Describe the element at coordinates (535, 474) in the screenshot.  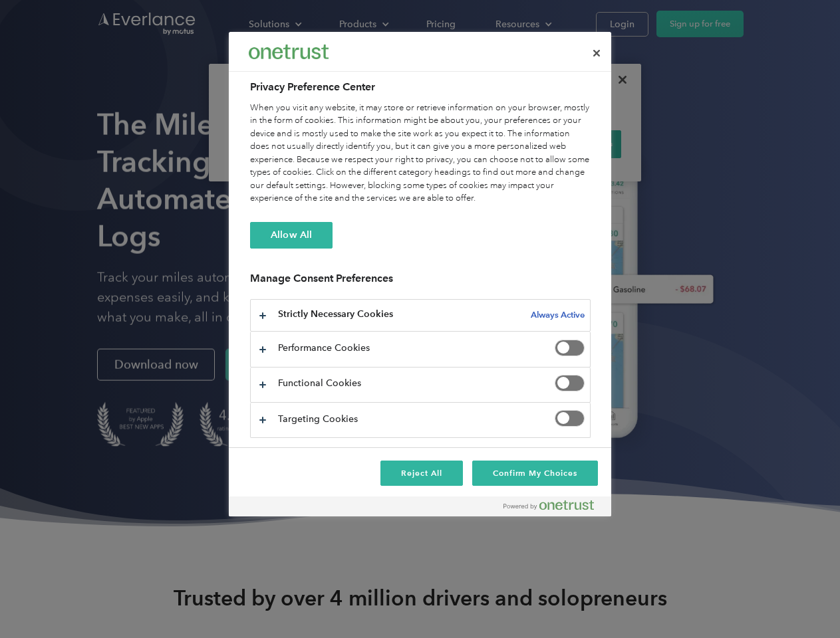
I see `button: Confirm My Choices` at that location.